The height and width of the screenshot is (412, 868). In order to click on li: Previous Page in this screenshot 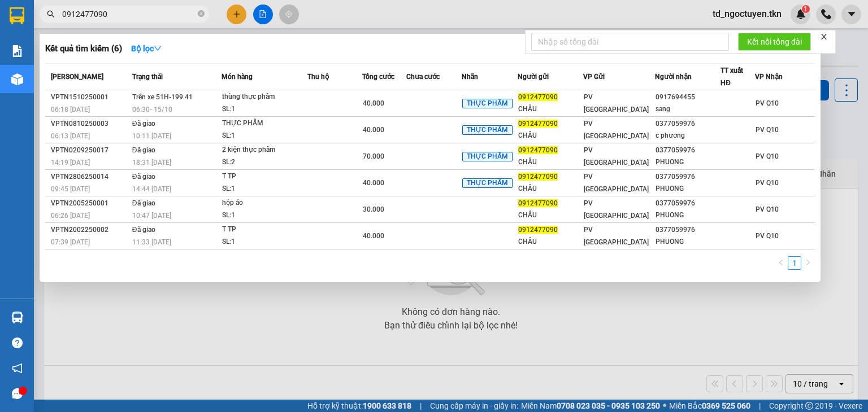, I will do `click(781, 263)`.